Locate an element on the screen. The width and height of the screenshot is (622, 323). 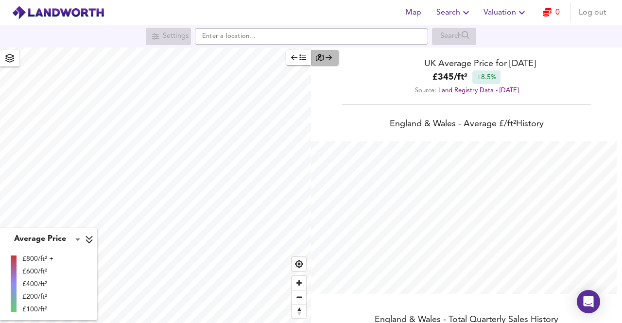
input: Enter a location... is located at coordinates (312, 36).